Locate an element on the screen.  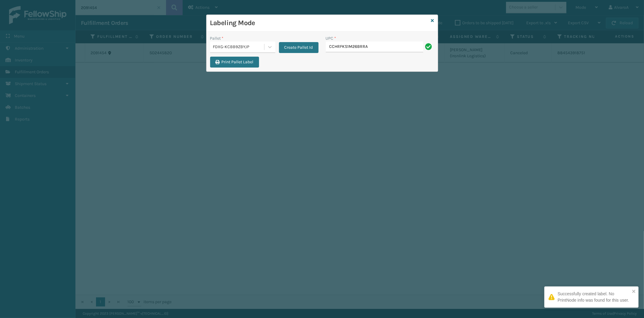
h3: Labeling Mode is located at coordinates (319, 23).